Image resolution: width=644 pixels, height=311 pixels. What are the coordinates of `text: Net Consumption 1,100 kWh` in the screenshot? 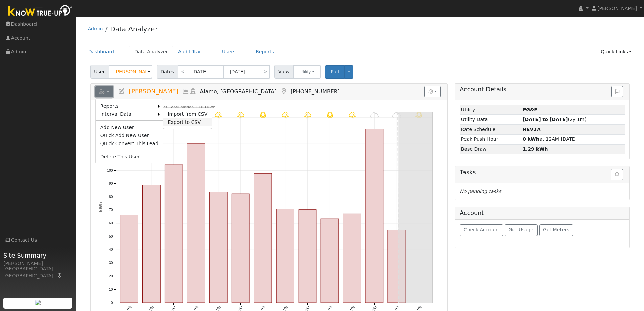 It's located at (188, 107).